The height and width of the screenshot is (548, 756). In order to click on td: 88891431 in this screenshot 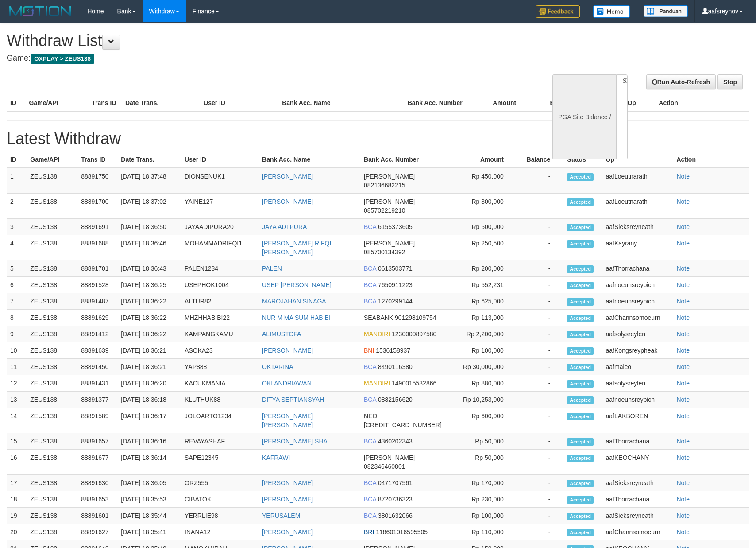, I will do `click(97, 383)`.